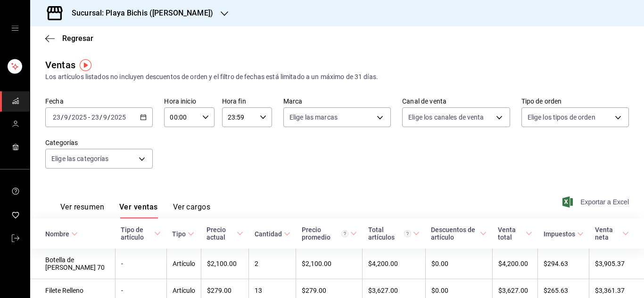  I want to click on td: $0.00, so click(459, 264).